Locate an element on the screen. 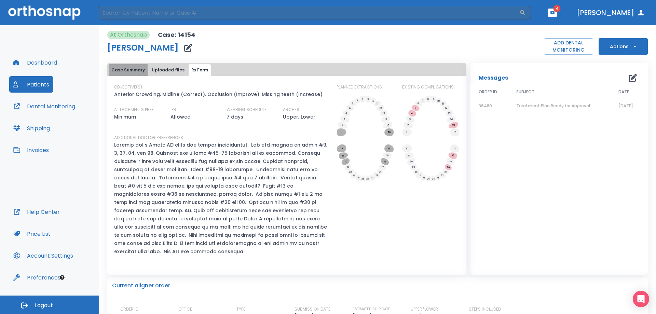 The image size is (656, 314). button: Case Summary is located at coordinates (128, 70).